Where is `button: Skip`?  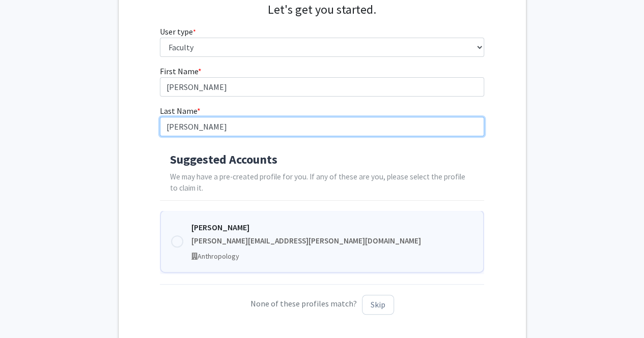 button: Skip is located at coordinates (378, 305).